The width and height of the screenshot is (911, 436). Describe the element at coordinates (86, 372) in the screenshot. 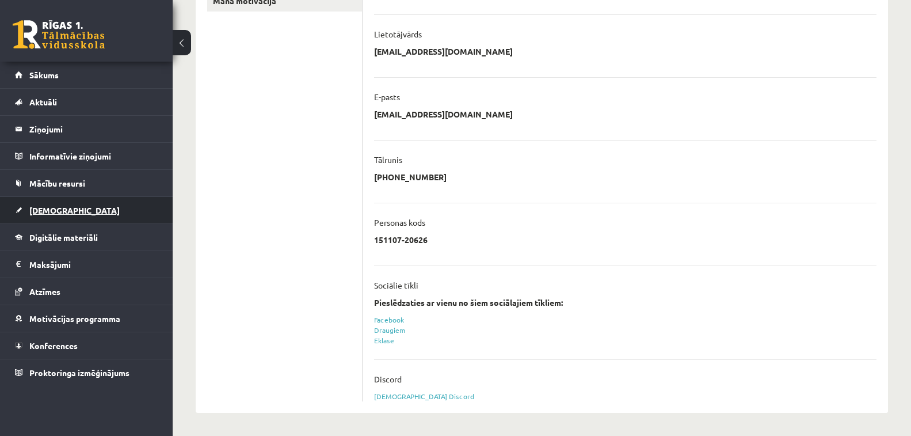

I see `a: Proktoringa izmēģinājums` at that location.